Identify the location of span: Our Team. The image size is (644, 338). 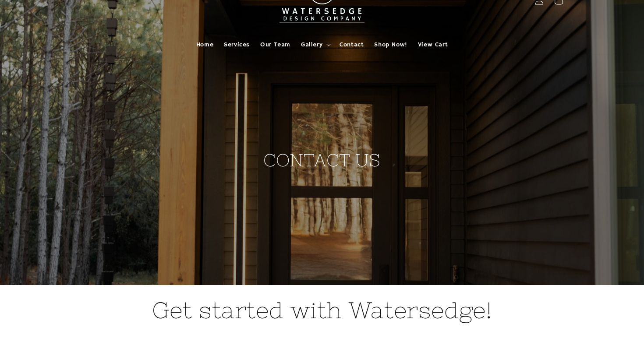
(275, 45).